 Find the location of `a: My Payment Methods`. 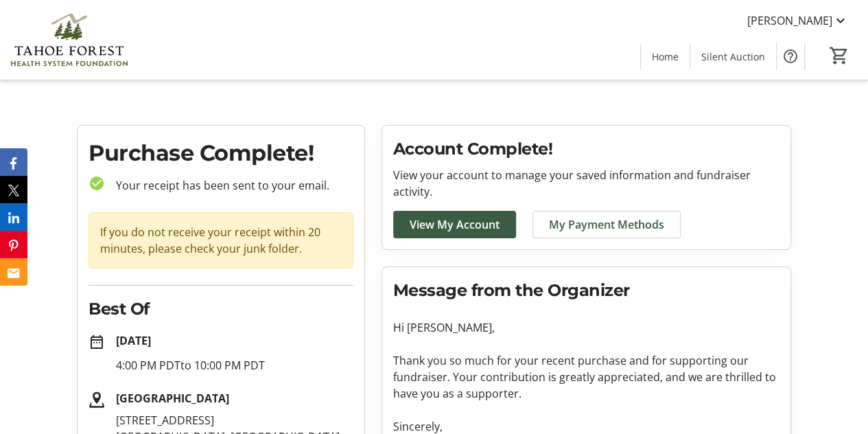

a: My Payment Methods is located at coordinates (607, 225).